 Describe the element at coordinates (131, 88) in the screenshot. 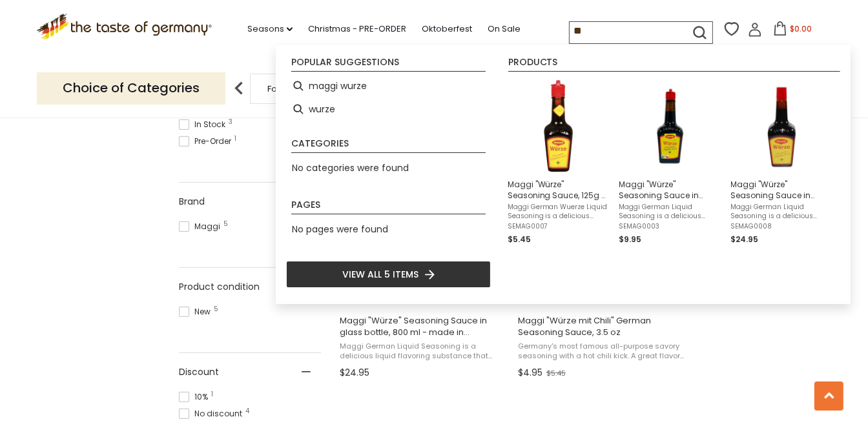

I see `p: Choice of Categories` at that location.